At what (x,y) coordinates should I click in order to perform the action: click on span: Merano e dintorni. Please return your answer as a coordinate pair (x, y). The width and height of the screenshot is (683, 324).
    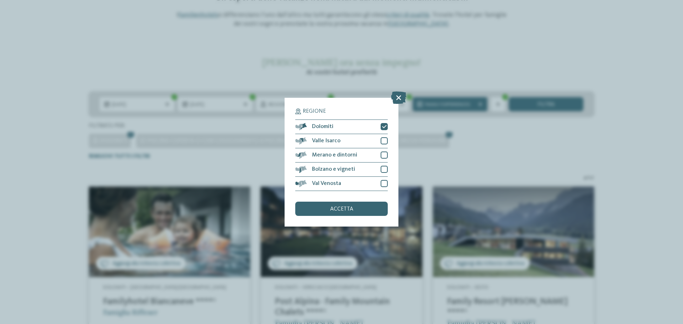
    Looking at the image, I should click on (334, 155).